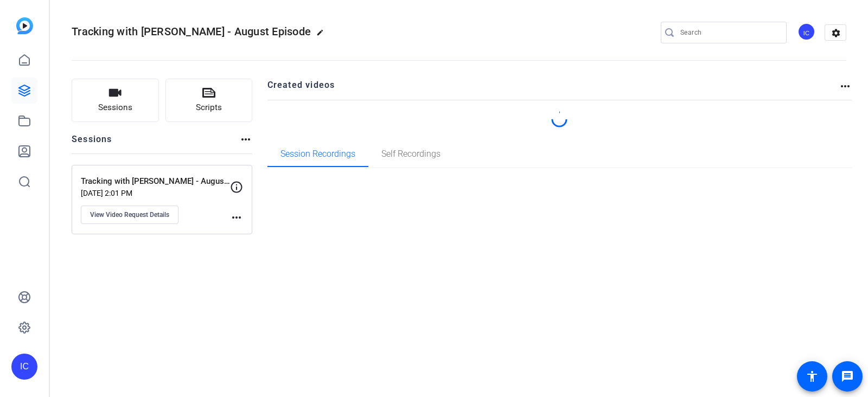 This screenshot has height=397, width=868. Describe the element at coordinates (807, 32) in the screenshot. I see `ngx-avatar: Indy Comms` at that location.